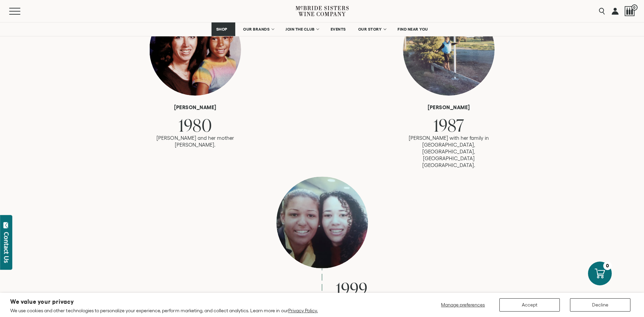  Describe the element at coordinates (164, 301) in the screenshot. I see `h2: We value your privacy` at that location.